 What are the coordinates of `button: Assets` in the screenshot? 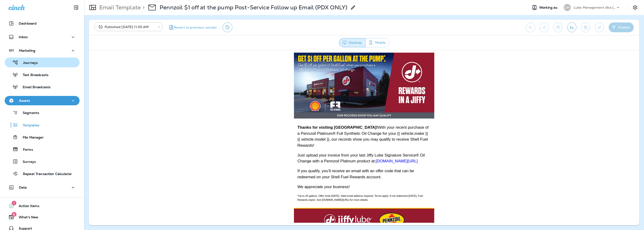 It's located at (42, 101).